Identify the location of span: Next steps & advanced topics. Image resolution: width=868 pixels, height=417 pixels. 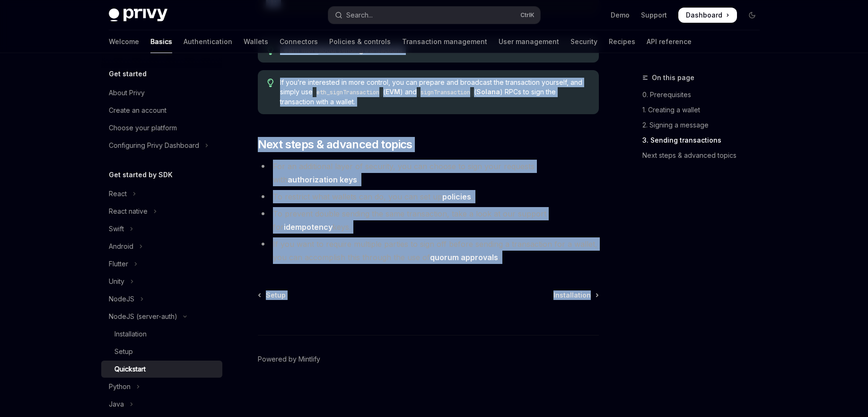
(335, 144).